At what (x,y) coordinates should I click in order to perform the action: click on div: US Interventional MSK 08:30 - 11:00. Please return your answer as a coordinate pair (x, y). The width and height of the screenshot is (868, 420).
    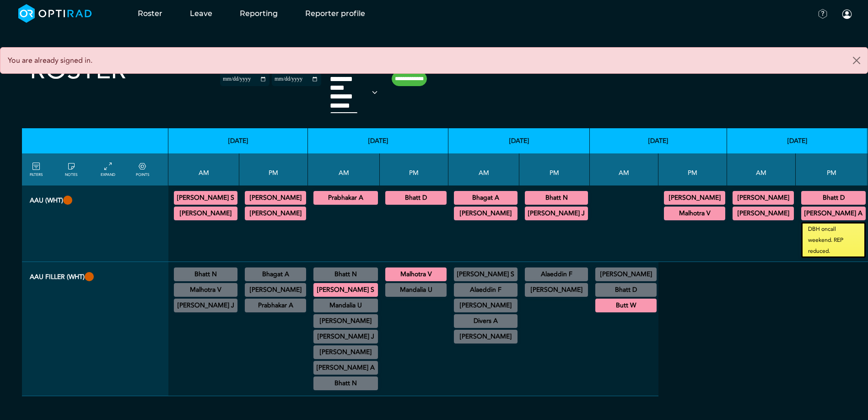
    Looking at the image, I should click on (346, 275).